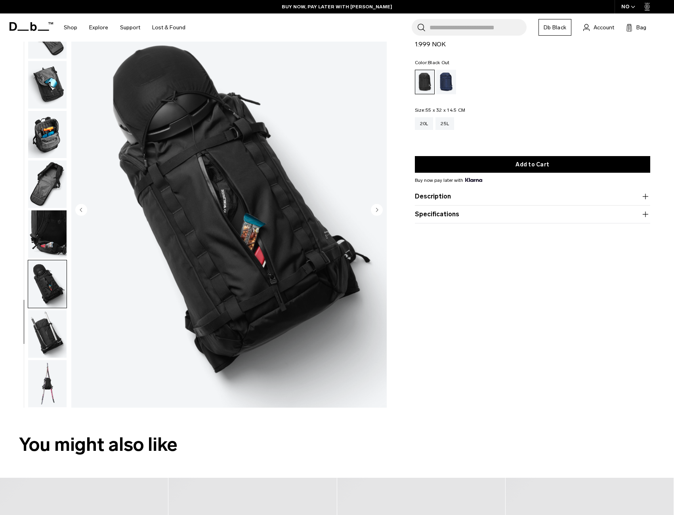  What do you see at coordinates (446, 82) in the screenshot?
I see `a: Blue Hour` at bounding box center [446, 82].